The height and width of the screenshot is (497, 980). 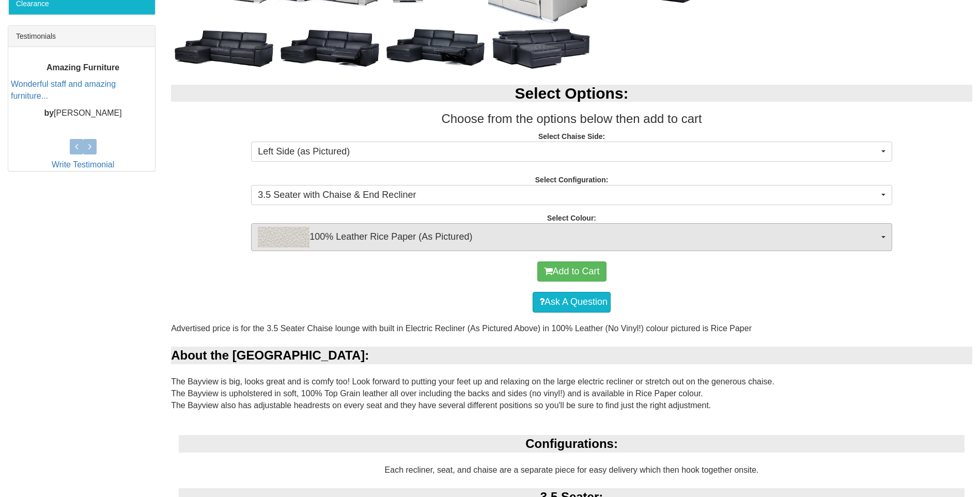 What do you see at coordinates (572, 93) in the screenshot?
I see `b: Select Options:` at bounding box center [572, 93].